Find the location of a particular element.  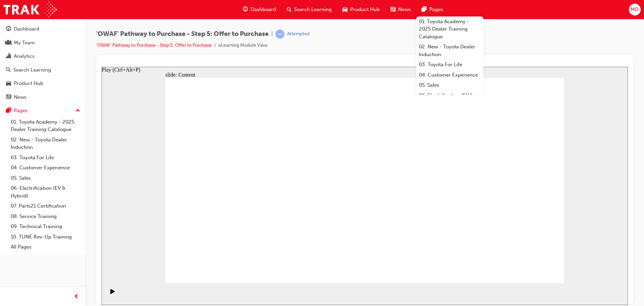

span: learningRecordVerb_ATTEMPT-icon is located at coordinates (280, 34).